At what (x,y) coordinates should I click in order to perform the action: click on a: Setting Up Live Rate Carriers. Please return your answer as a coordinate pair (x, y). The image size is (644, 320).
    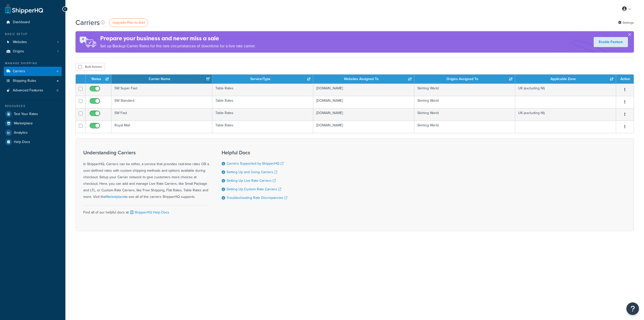
    Looking at the image, I should click on (251, 181).